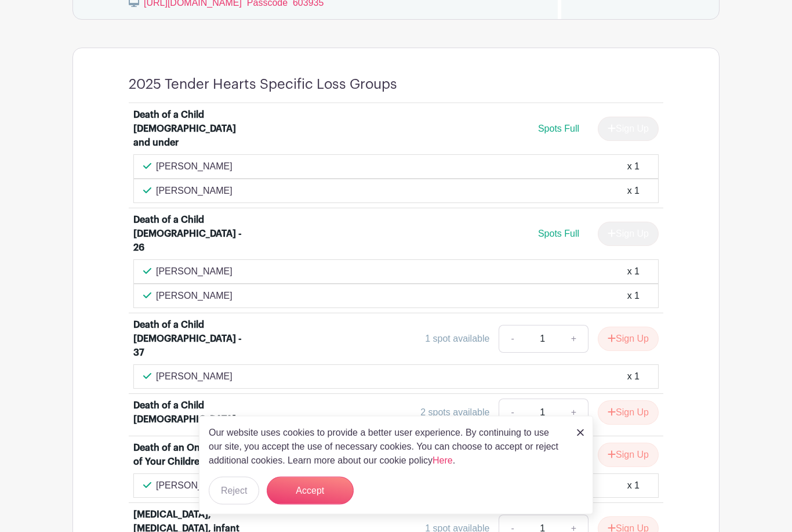 Image resolution: width=792 pixels, height=532 pixels. What do you see at coordinates (457, 339) in the screenshot?
I see `div: 1 spot available` at bounding box center [457, 339].